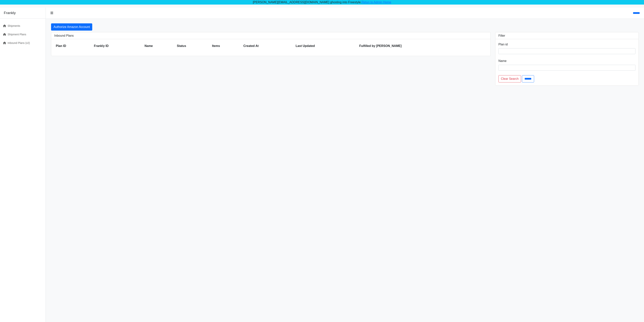 The image size is (644, 322). I want to click on th: Items, so click(226, 46).